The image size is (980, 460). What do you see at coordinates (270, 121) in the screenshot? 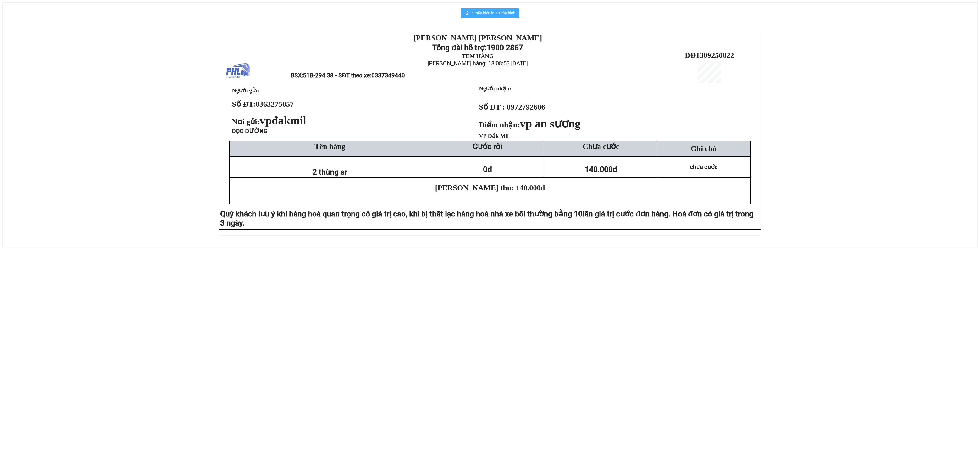
I see `span: Nơi gửi:` at bounding box center [270, 121].